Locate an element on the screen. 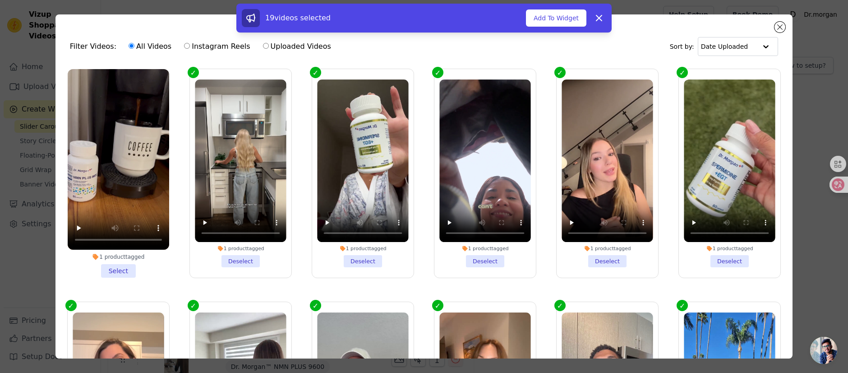  div: Sort by: is located at coordinates (724, 46).